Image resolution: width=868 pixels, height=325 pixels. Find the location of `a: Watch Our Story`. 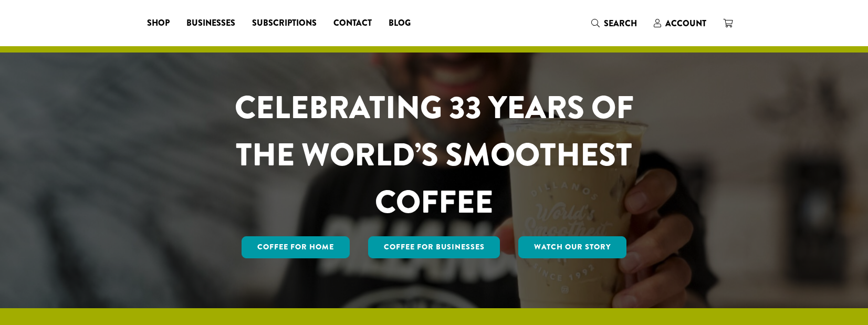

a: Watch Our Story is located at coordinates (572, 247).